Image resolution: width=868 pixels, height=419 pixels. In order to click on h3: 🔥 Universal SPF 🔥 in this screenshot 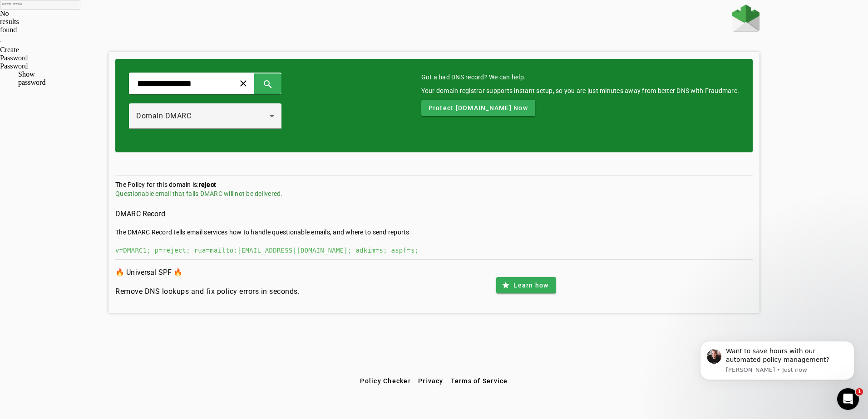, I will do `click(208, 273)`.